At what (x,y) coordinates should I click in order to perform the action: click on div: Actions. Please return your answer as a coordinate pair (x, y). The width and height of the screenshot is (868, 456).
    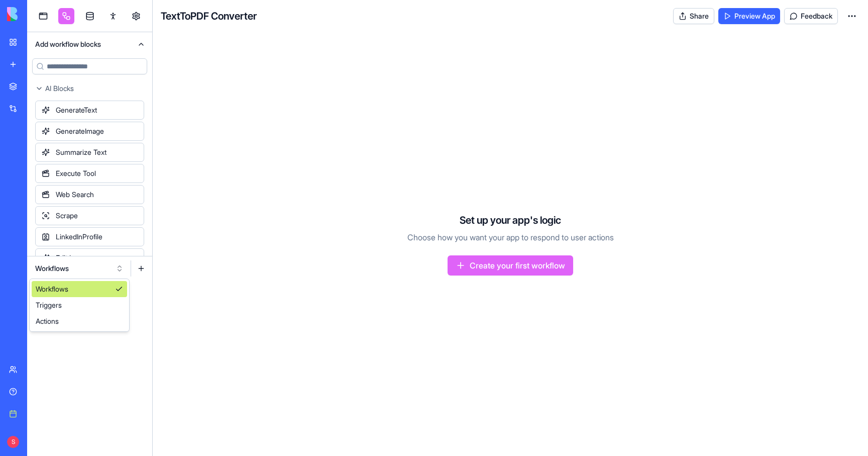
    Looking at the image, I should click on (80, 321).